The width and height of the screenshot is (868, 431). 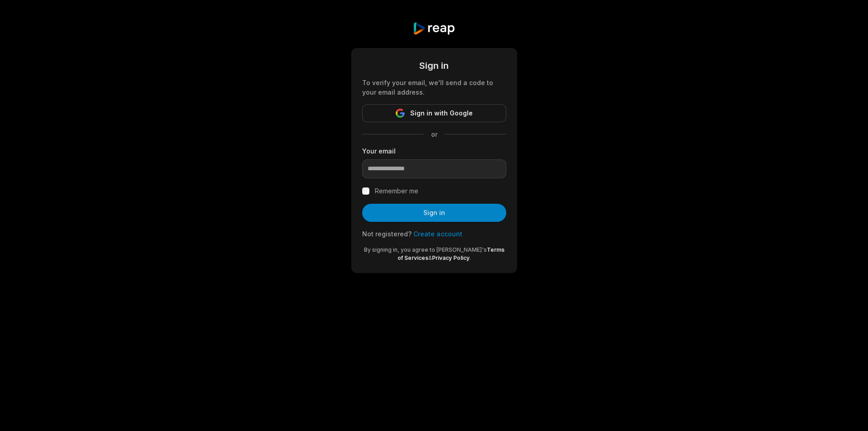 I want to click on div: Sign in, so click(x=434, y=66).